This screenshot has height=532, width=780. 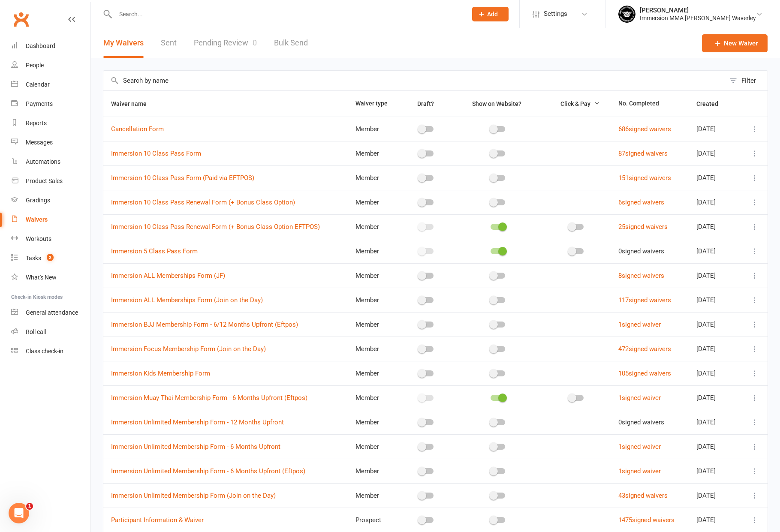 What do you see at coordinates (497, 104) in the screenshot?
I see `span: Show on Website?` at bounding box center [497, 104].